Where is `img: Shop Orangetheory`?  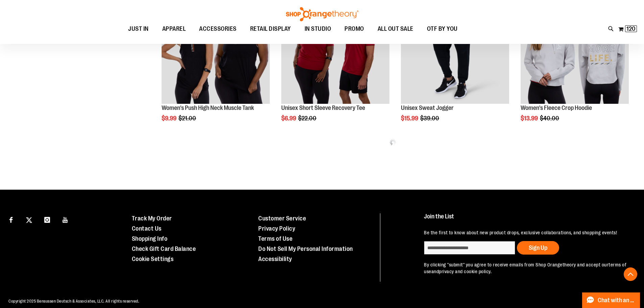 img: Shop Orangetheory is located at coordinates (322, 14).